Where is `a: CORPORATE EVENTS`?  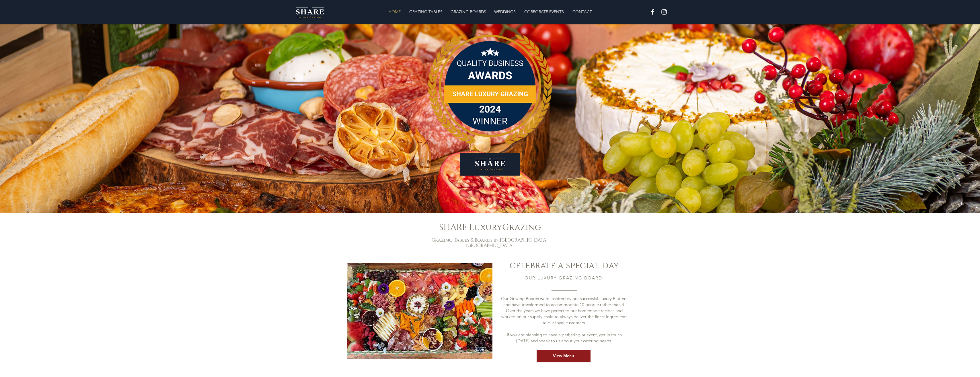 a: CORPORATE EVENTS is located at coordinates (544, 12).